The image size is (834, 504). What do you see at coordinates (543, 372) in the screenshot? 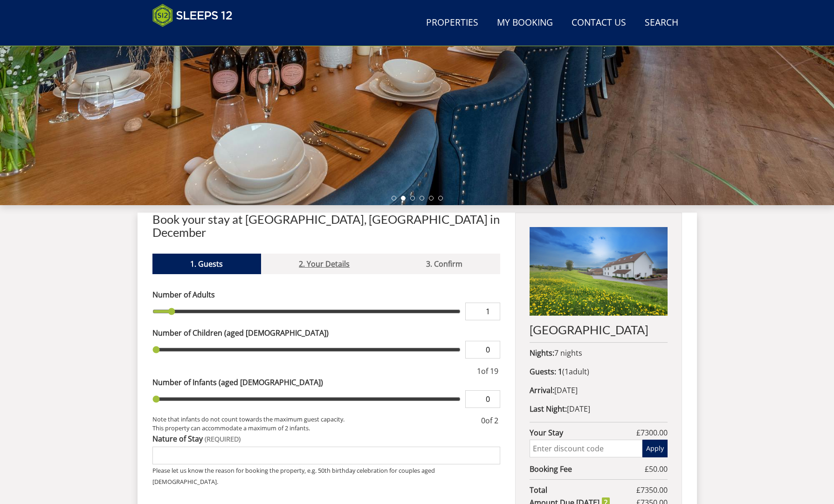
I see `strong: Guests:` at bounding box center [543, 372].